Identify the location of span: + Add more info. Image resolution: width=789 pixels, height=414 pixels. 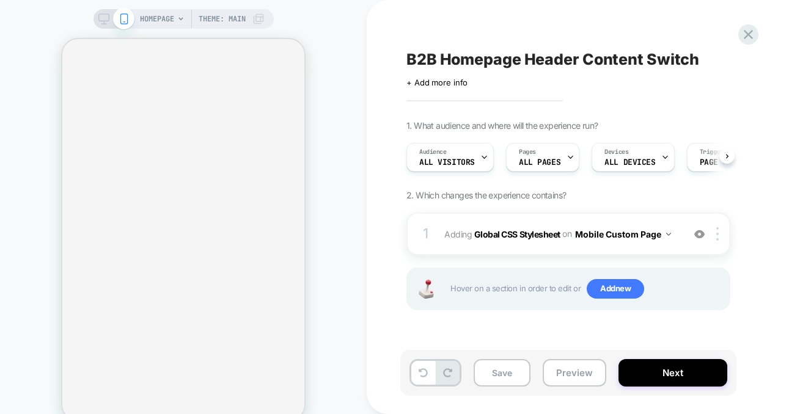
(437, 82).